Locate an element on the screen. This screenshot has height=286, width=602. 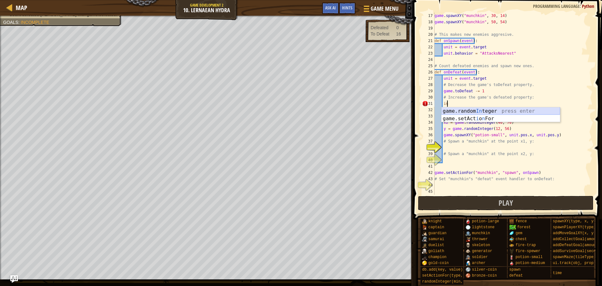
span: defeat is located at coordinates (516, 275).